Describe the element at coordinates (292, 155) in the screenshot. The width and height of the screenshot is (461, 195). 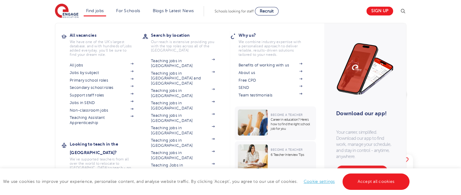
I see `p: 6 Teacher Interview Tips` at that location.